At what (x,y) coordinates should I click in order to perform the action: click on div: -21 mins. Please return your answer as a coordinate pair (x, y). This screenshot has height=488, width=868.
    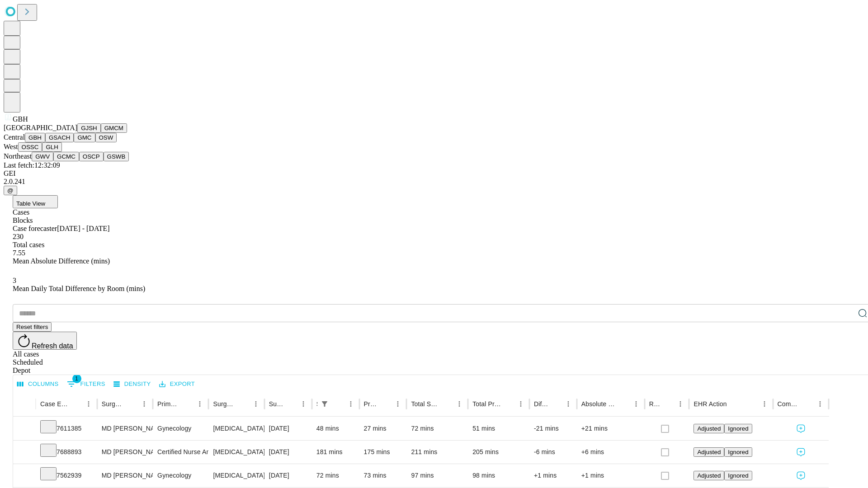
    Looking at the image, I should click on (553, 428).